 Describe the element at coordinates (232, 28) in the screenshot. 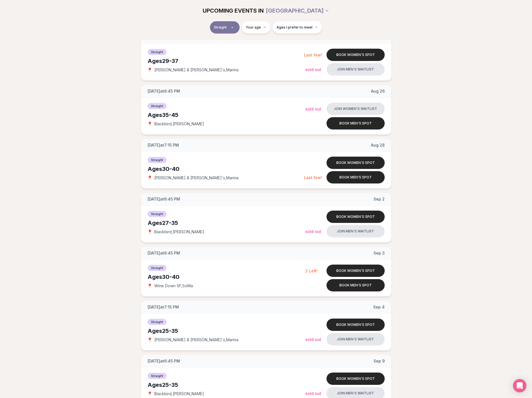

I see `span: Clear event type filter` at that location.